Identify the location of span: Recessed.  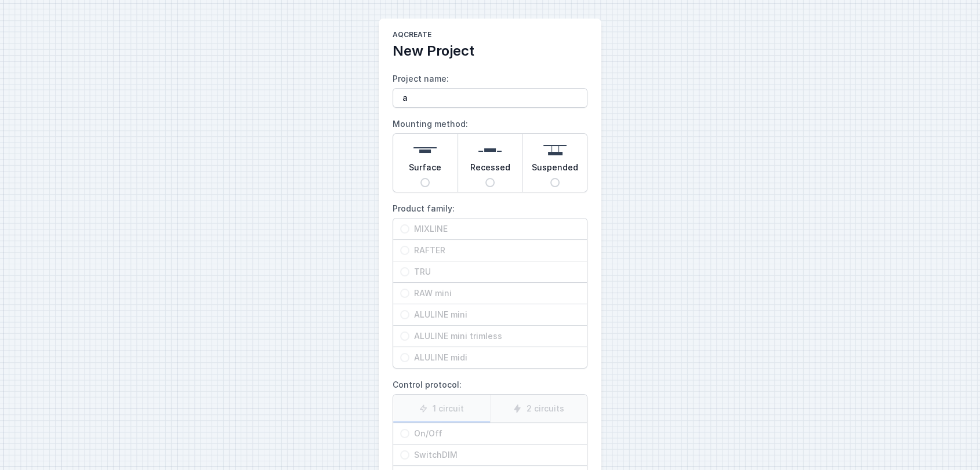
(490, 170).